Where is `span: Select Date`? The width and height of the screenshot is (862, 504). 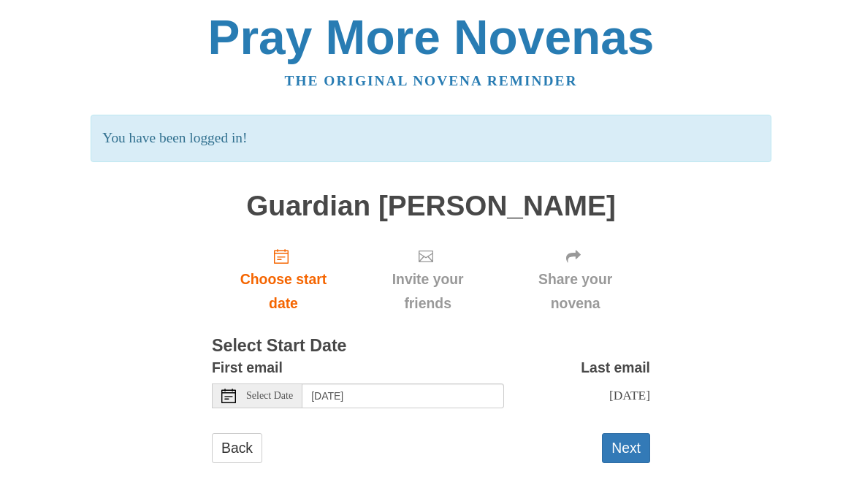 span: Select Date is located at coordinates (270, 395).